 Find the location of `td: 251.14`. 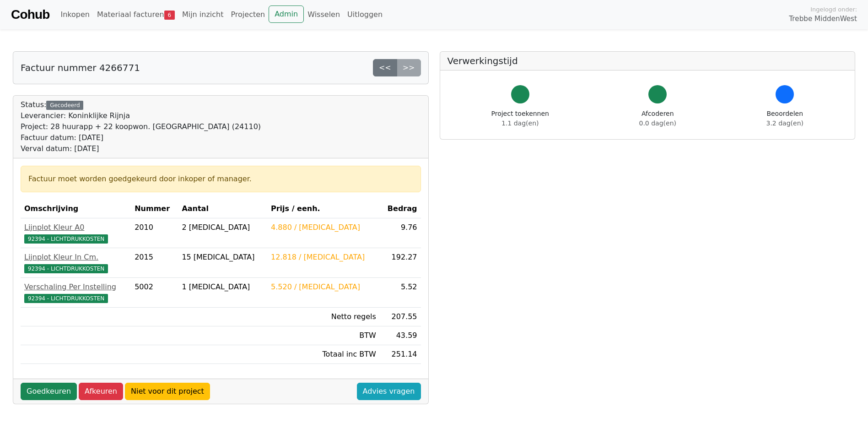

td: 251.14 is located at coordinates (401, 354).